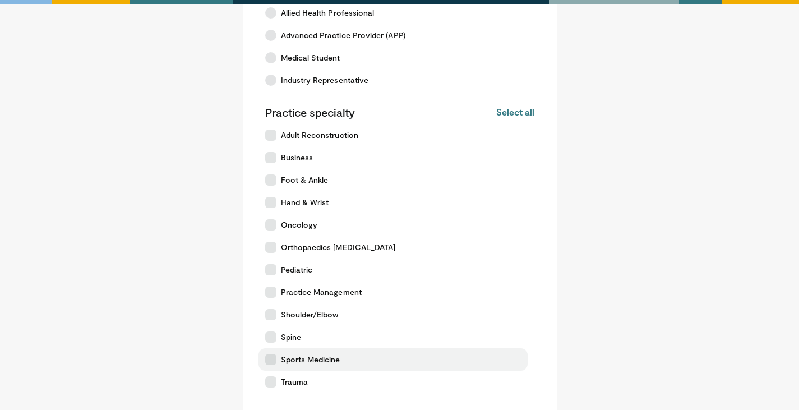 This screenshot has width=799, height=410. What do you see at coordinates (309, 315) in the screenshot?
I see `span: Shoulder/Elbow` at bounding box center [309, 315].